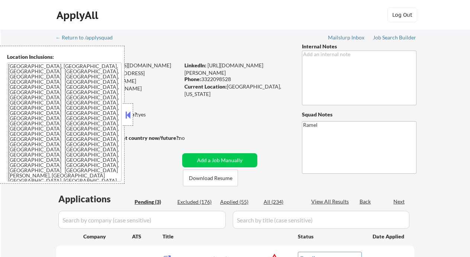 This screenshot has width=470, height=257. Describe the element at coordinates (87, 38) in the screenshot. I see `div: ← Return to /applysquad` at that location.